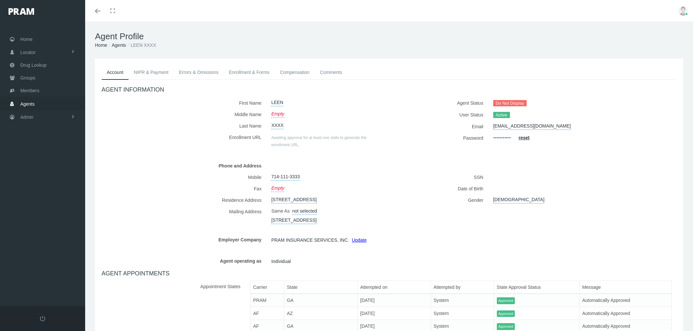 The image size is (693, 331). What do you see at coordinates (119, 45) in the screenshot?
I see `a: Agents` at bounding box center [119, 45].